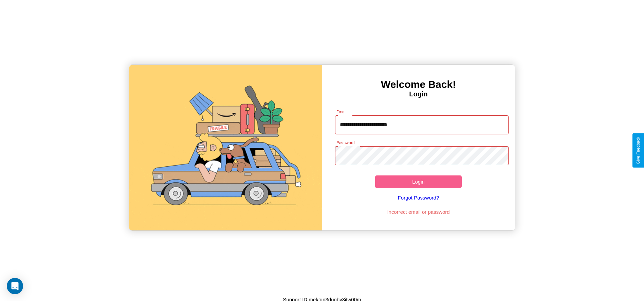 Image resolution: width=644 pixels, height=301 pixels. I want to click on h4: Login, so click(419, 94).